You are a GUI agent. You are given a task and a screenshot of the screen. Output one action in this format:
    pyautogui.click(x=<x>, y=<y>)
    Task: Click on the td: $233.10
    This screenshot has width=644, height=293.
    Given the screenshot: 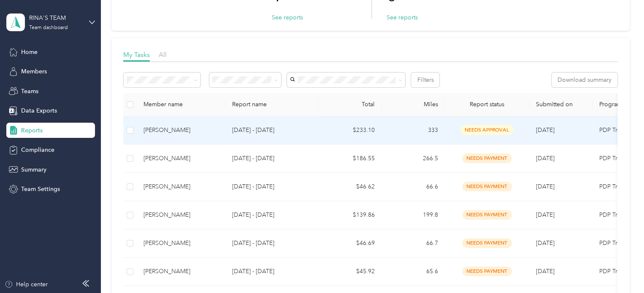 What is the action you would take?
    pyautogui.click(x=350, y=130)
    